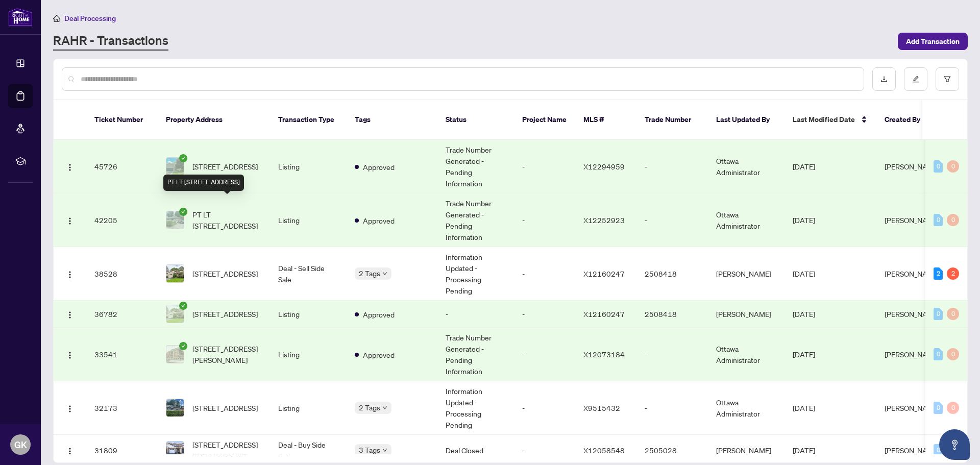 The image size is (980, 465). I want to click on span: X12252923, so click(604, 220).